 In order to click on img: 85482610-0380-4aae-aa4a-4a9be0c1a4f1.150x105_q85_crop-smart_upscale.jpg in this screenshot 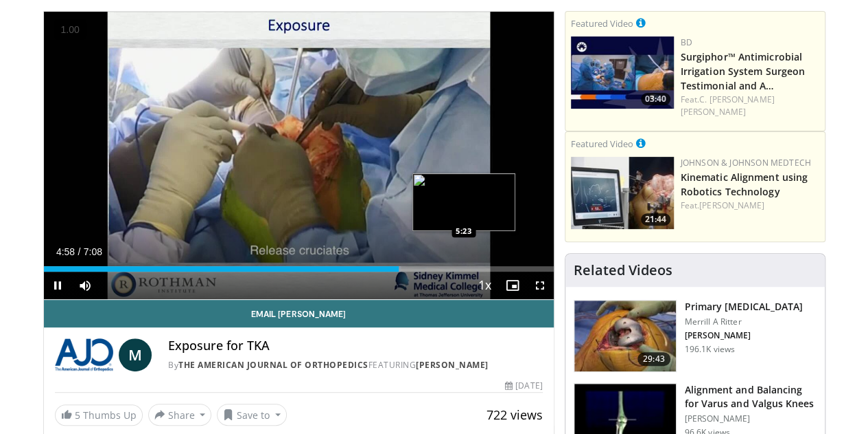, I will do `click(622, 192)`.